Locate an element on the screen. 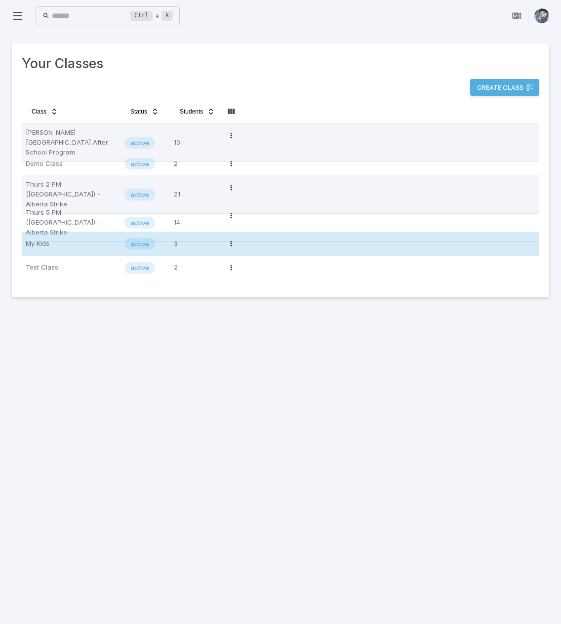  span: Class is located at coordinates (39, 112).